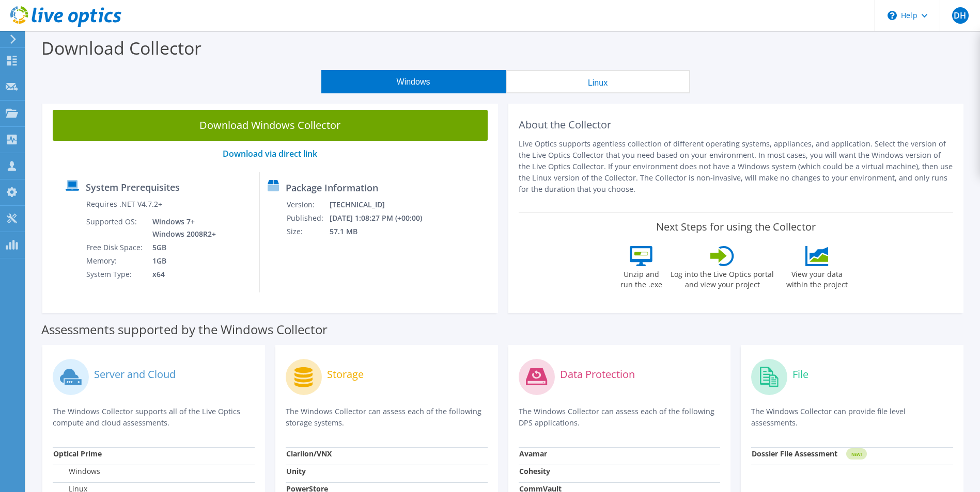  I want to click on h2: About the Collector, so click(736, 125).